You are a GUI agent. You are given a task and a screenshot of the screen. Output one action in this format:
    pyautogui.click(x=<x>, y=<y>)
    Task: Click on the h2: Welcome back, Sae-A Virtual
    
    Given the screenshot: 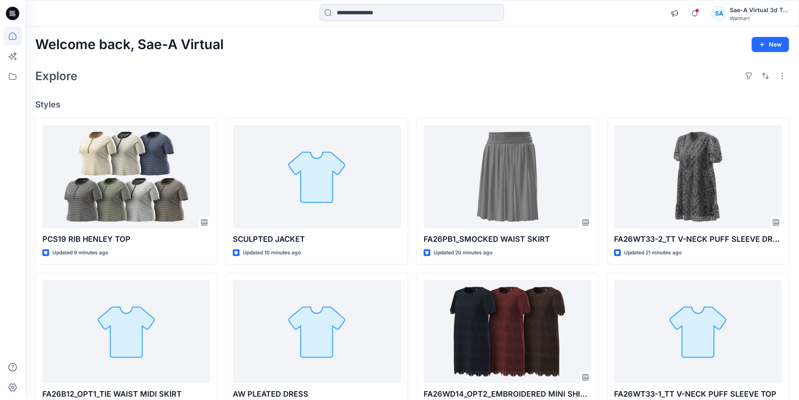 What is the action you would take?
    pyautogui.click(x=129, y=44)
    